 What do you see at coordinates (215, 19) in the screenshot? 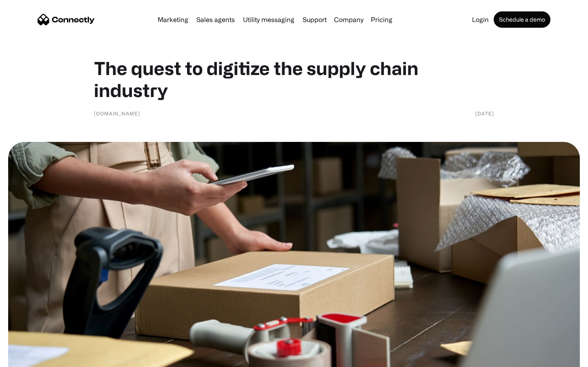
I see `a: Sales agents` at bounding box center [215, 19].